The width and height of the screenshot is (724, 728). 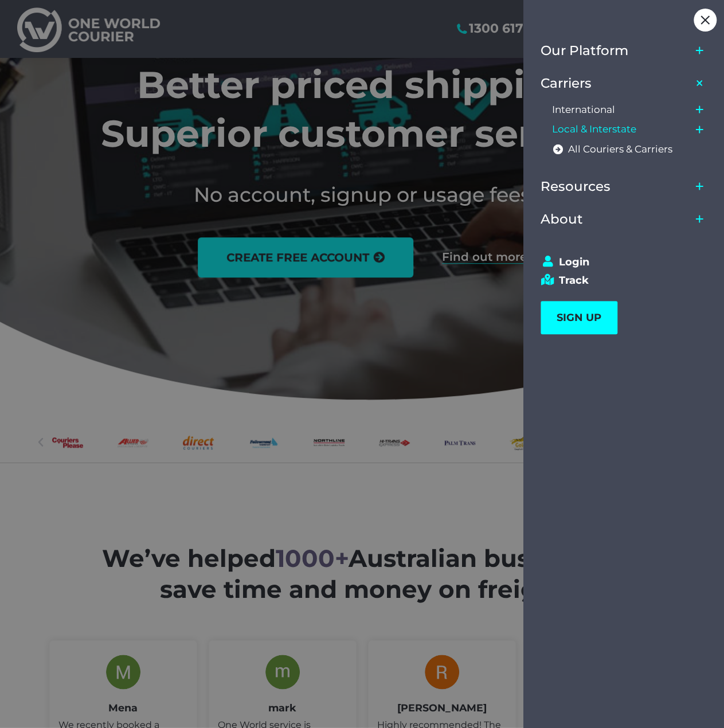 I want to click on span: Carriers, so click(x=566, y=83).